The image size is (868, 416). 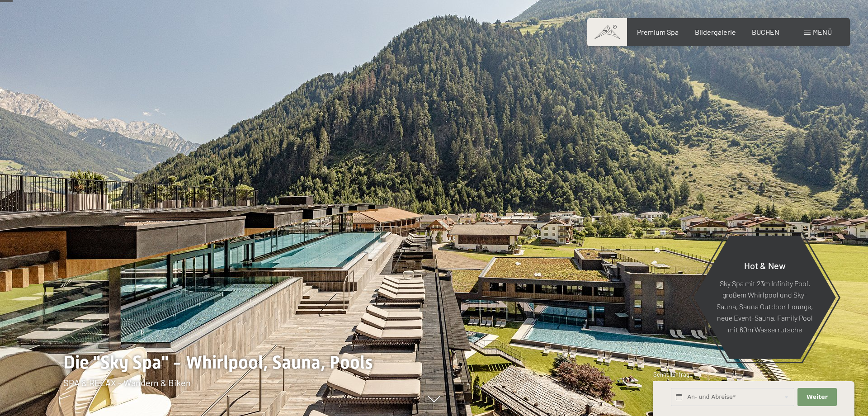 I want to click on span: Hot & New, so click(x=765, y=265).